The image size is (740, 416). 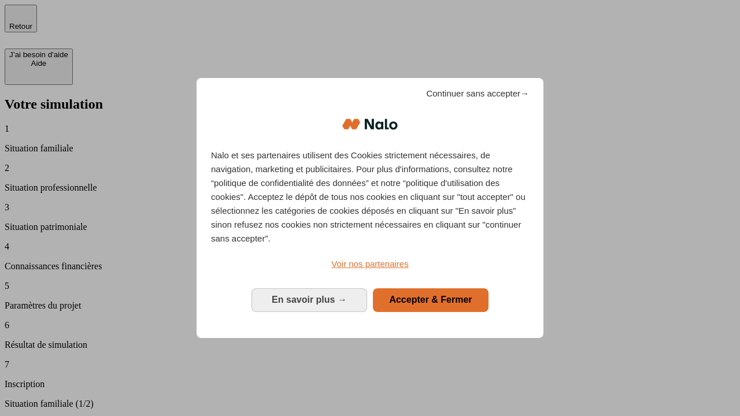 I want to click on button: Accepter & Fermer: Accepter notre traitement des données et fermer, so click(x=431, y=300).